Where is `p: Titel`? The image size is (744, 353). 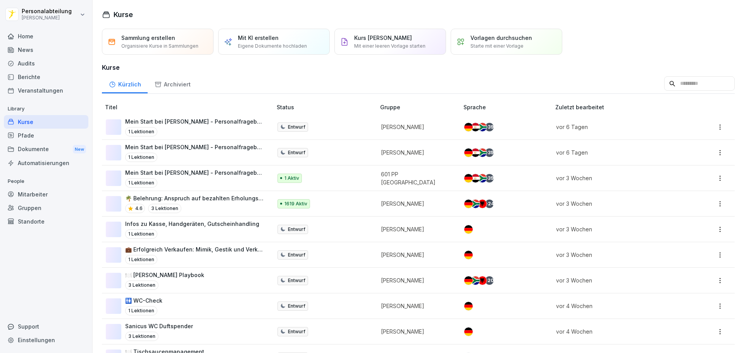
p: Titel is located at coordinates (189, 107).